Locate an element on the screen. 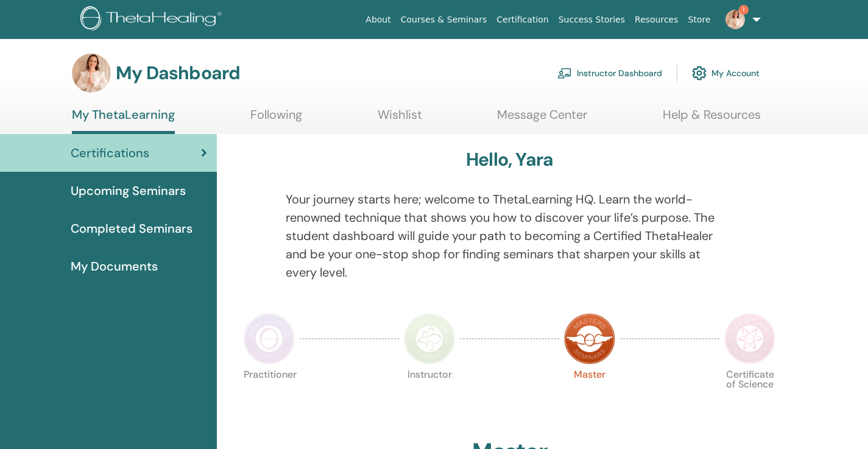 This screenshot has height=449, width=868. img: cog.svg is located at coordinates (700, 73).